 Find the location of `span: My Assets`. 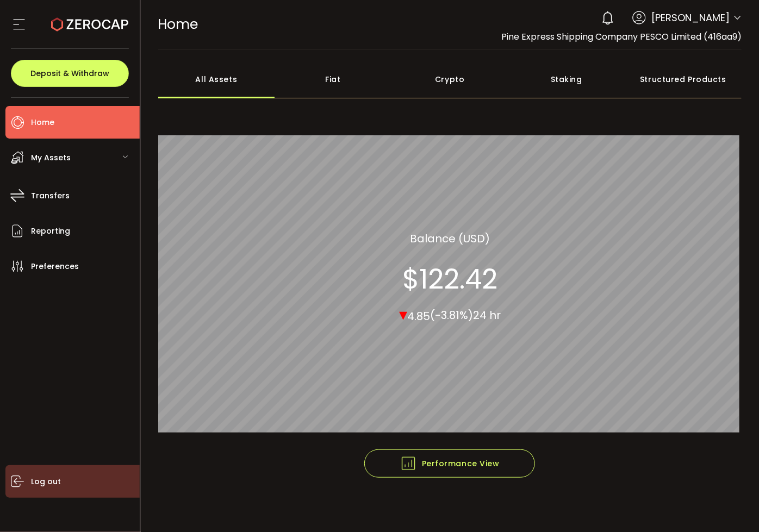

span: My Assets is located at coordinates (51, 157).